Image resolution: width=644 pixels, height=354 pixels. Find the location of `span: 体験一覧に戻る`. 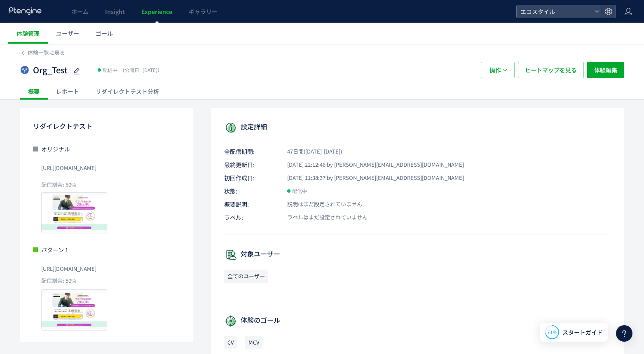

span: 体験一覧に戻る is located at coordinates (46, 52).